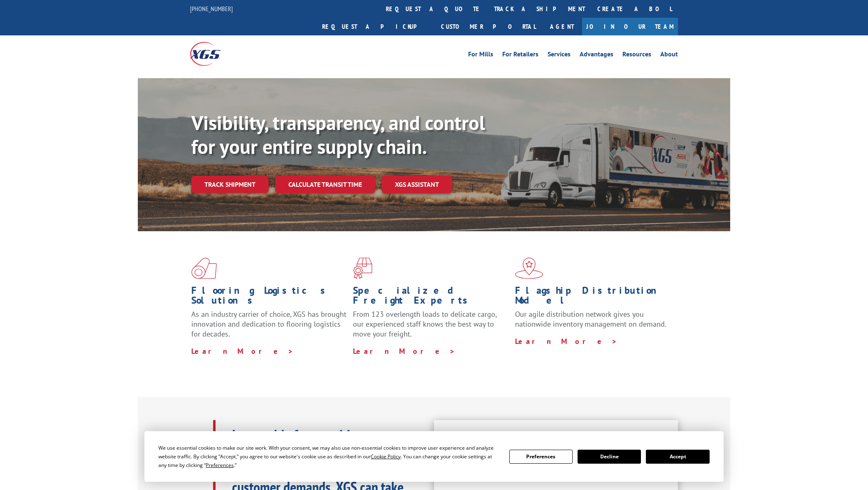 Image resolution: width=868 pixels, height=490 pixels. Describe the element at coordinates (609, 457) in the screenshot. I see `button: Decline` at that location.